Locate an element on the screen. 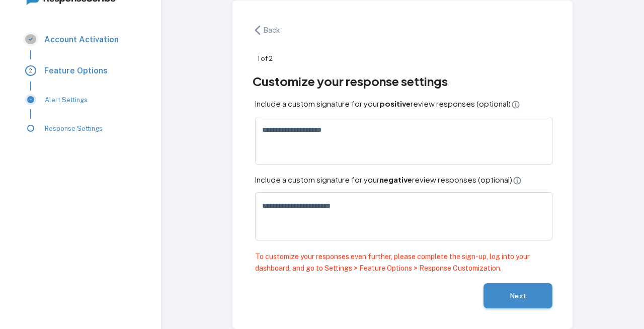 Image resolution: width=644 pixels, height=329 pixels. b: positive is located at coordinates (395, 103).